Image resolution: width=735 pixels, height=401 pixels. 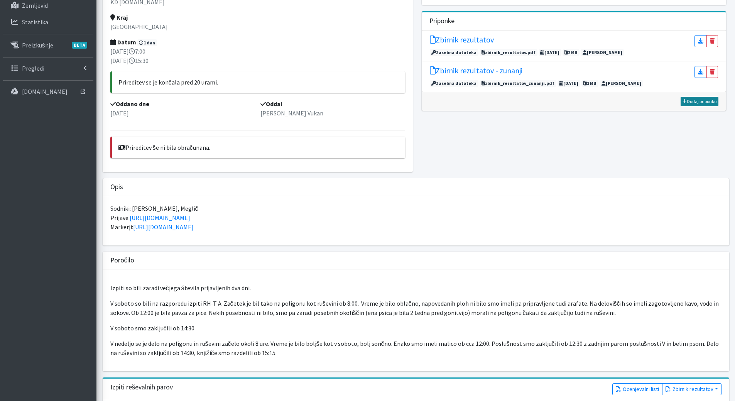 What do you see at coordinates (518, 83) in the screenshot?
I see `span: zbirnik_rezultatov_zunanji.pdf` at bounding box center [518, 83].